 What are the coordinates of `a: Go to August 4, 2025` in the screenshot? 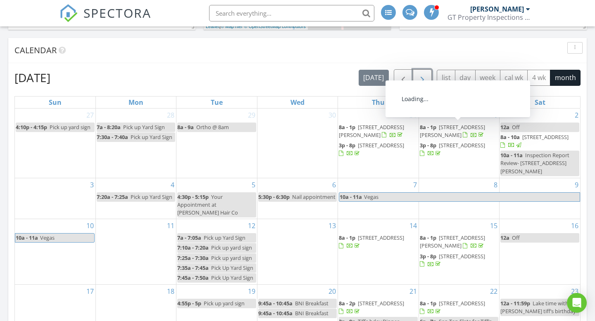 It's located at (172, 185).